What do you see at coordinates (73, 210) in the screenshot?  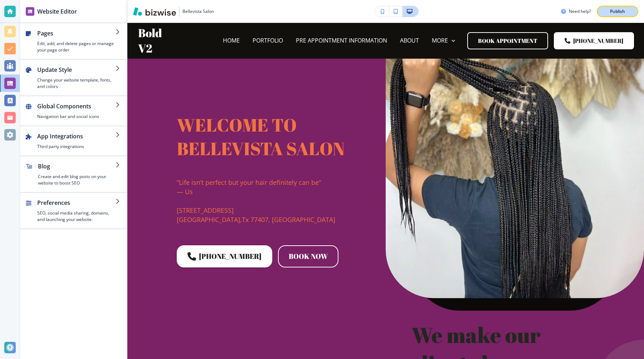 I see `button: PreferencesSEO, social media sharing, domains, and launching your website.` at bounding box center [73, 210].